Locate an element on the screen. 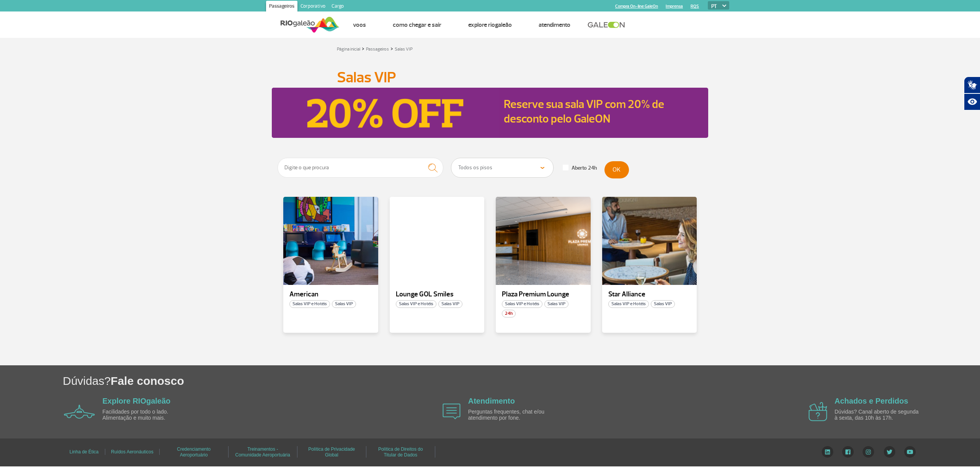 The image size is (980, 471). button: Abrir recursos assistivos. is located at coordinates (972, 102).